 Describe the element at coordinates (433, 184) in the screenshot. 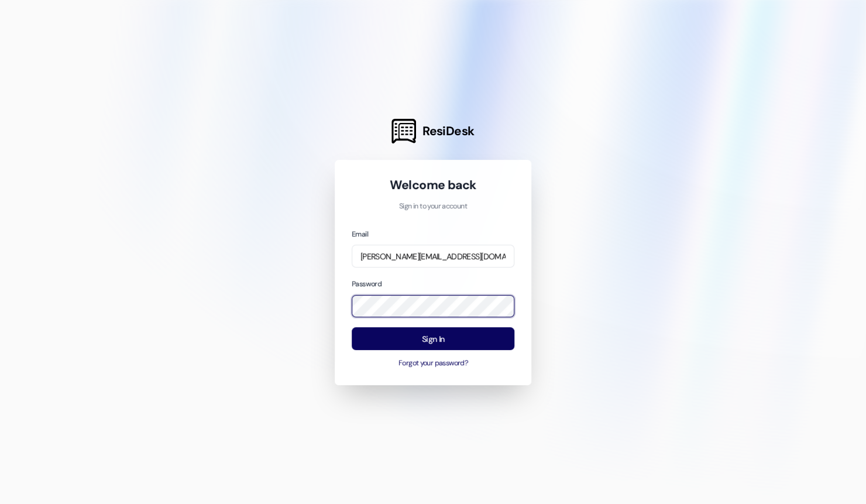

I see `h1: Welcome back` at that location.